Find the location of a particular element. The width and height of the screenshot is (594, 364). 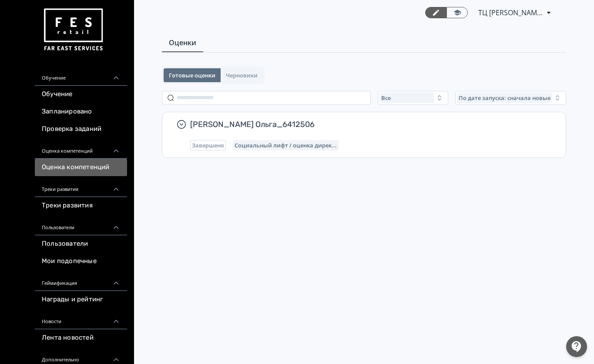

div: Геймификация is located at coordinates (81, 281).